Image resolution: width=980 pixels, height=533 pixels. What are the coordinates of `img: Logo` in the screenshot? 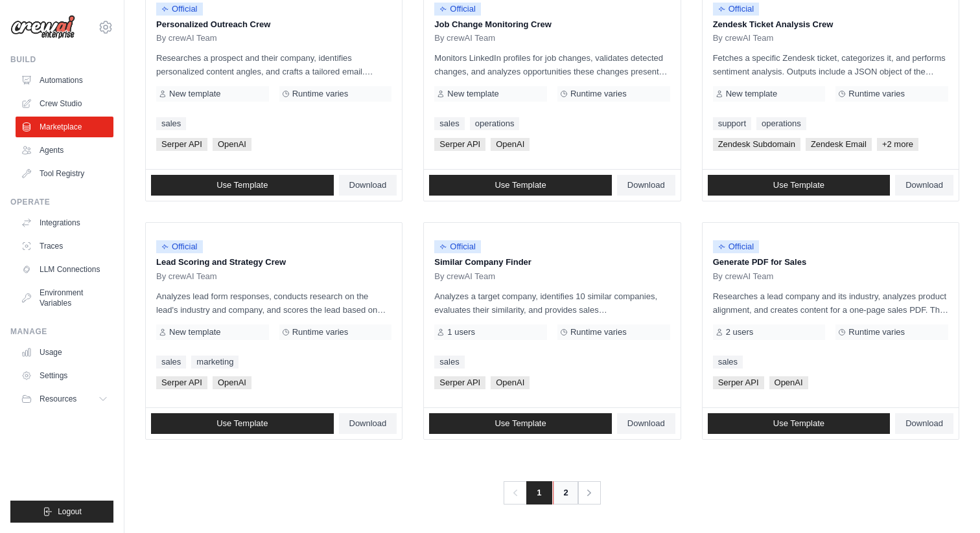 It's located at (42, 27).